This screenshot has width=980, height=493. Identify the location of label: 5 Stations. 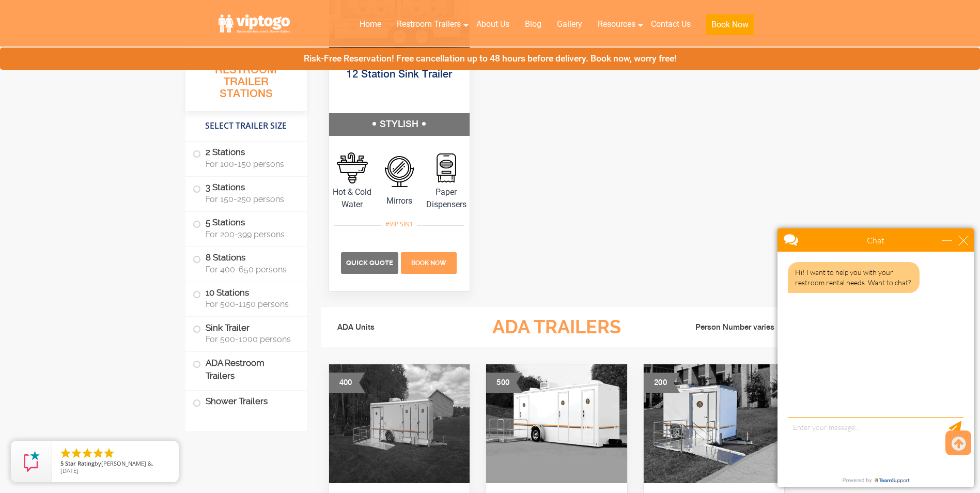
(246, 228).